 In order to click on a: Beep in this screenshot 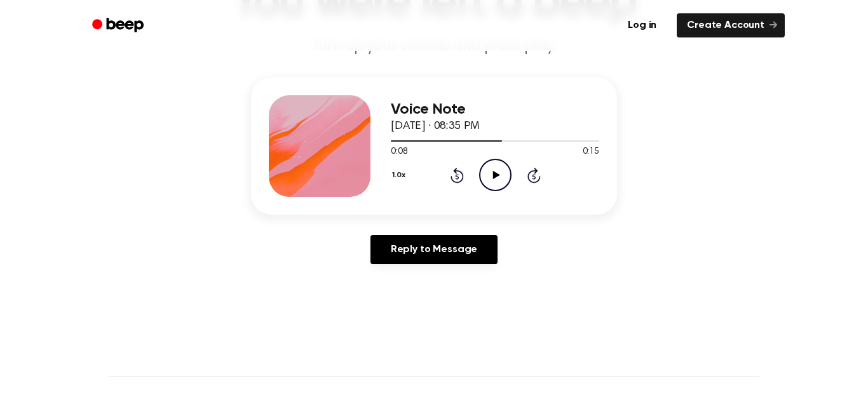, I will do `click(118, 25)`.